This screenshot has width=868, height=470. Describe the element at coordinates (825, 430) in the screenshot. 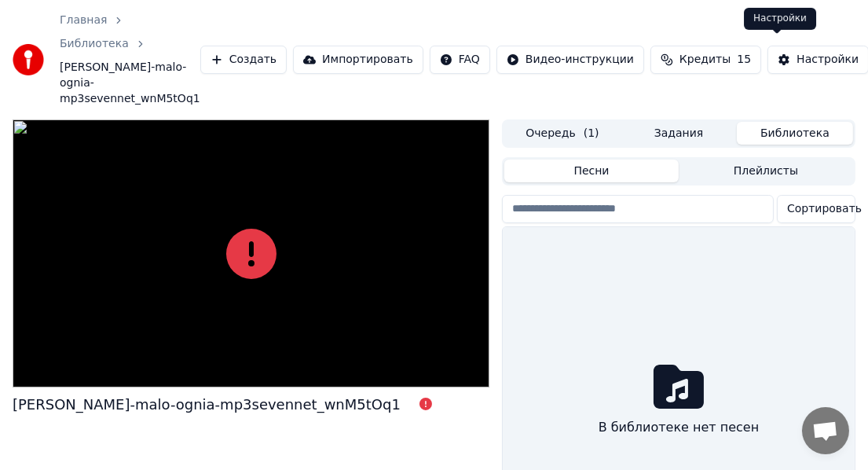

I see `a: Открытый чат` at that location.